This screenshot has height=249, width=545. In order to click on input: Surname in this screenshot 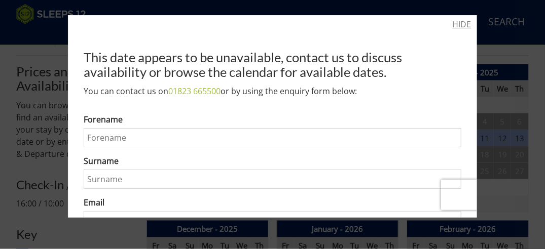, I will do `click(272, 179)`.